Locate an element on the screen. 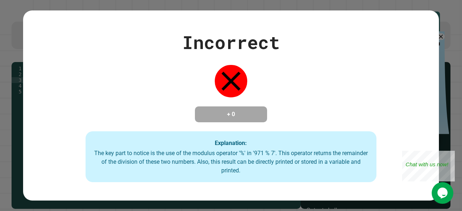 The width and height of the screenshot is (462, 211). p: Chat with us now! is located at coordinates (25, 13).